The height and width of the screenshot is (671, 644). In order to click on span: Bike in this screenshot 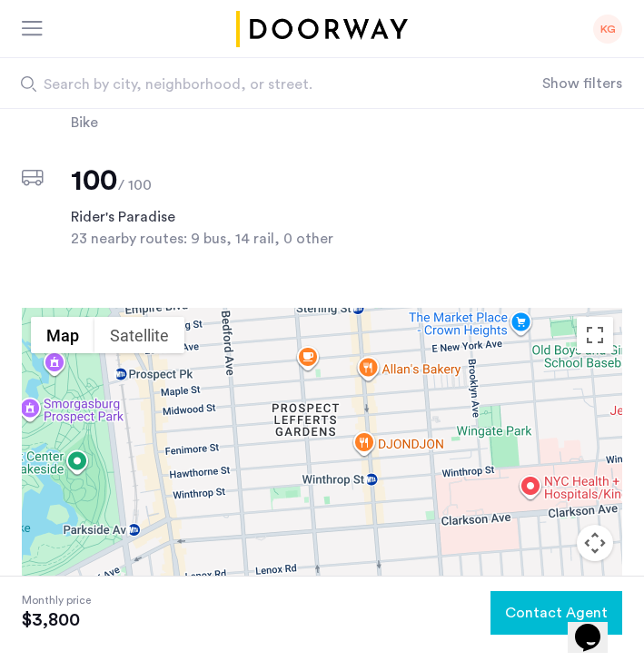, I will do `click(346, 122)`.